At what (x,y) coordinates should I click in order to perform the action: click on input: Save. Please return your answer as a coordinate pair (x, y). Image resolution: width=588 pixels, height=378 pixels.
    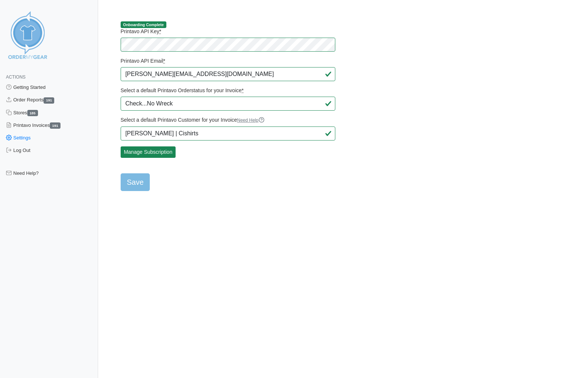
    Looking at the image, I should click on (135, 182).